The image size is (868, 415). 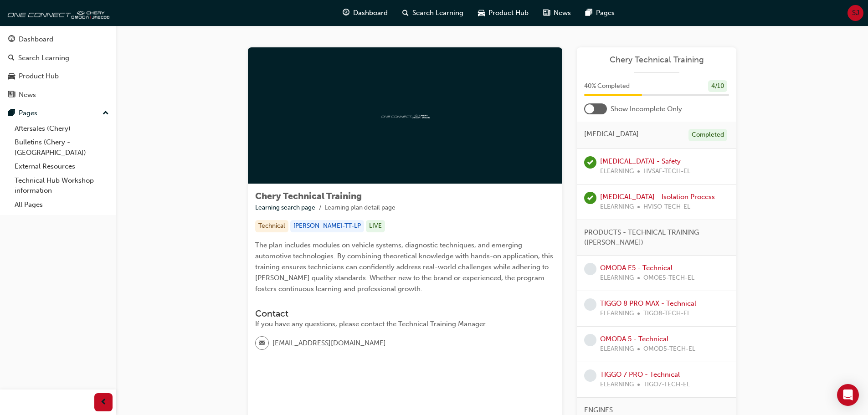 What do you see at coordinates (58, 58) in the screenshot?
I see `a: Search Learning` at bounding box center [58, 58].